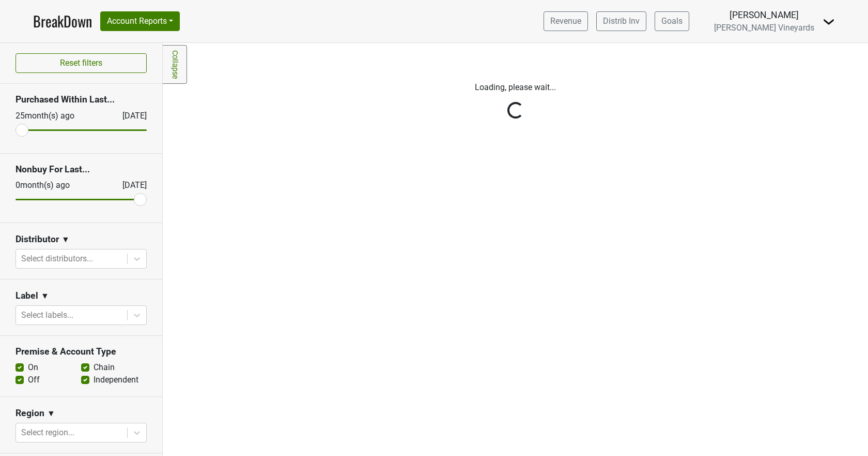  What do you see at coordinates (516, 87) in the screenshot?
I see `p: Loading, please wait...` at bounding box center [516, 87].